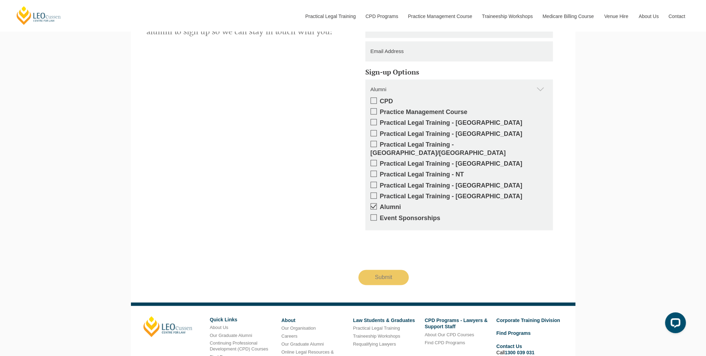  What do you see at coordinates (384, 278) in the screenshot?
I see `input: Submit` at bounding box center [384, 278].